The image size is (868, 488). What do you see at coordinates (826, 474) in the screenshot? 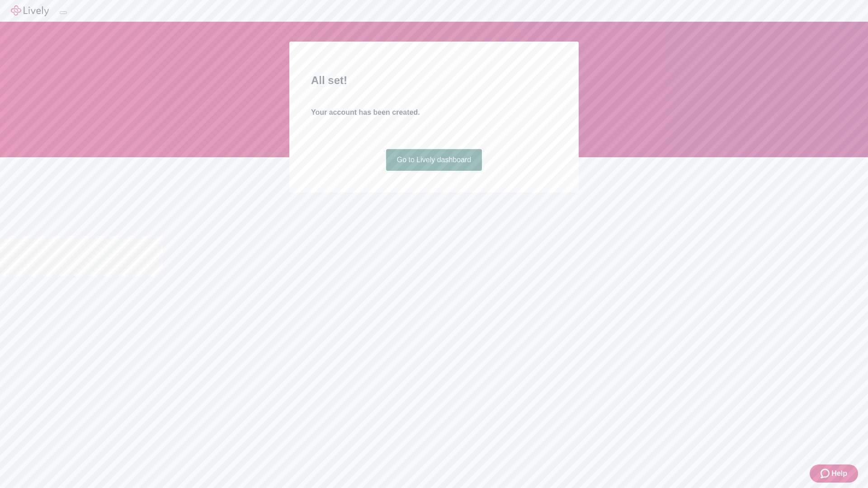
I see `svg: Zendesk support icon` at bounding box center [826, 474].